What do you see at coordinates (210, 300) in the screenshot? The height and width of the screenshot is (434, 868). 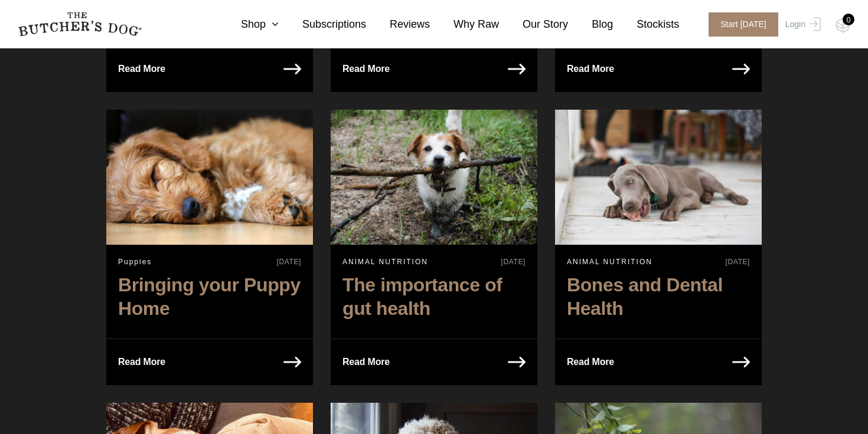 I see `h2: Bringing your Puppy Home` at bounding box center [210, 300].